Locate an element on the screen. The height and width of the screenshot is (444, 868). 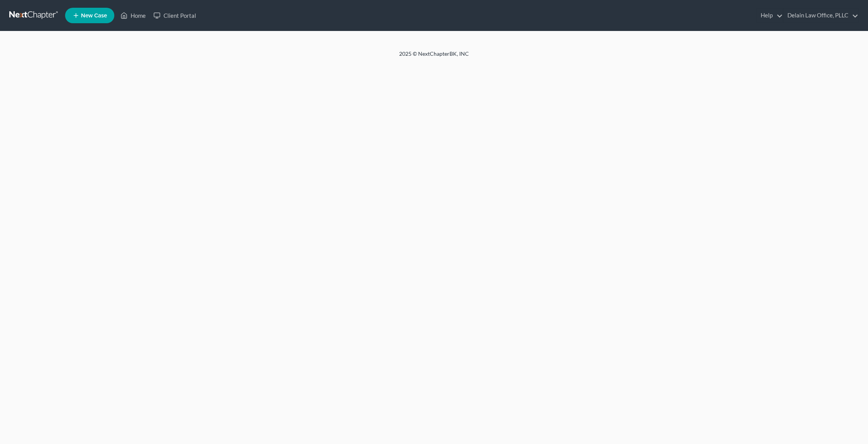
a: Delain Law Office, PLLC is located at coordinates (821, 16).